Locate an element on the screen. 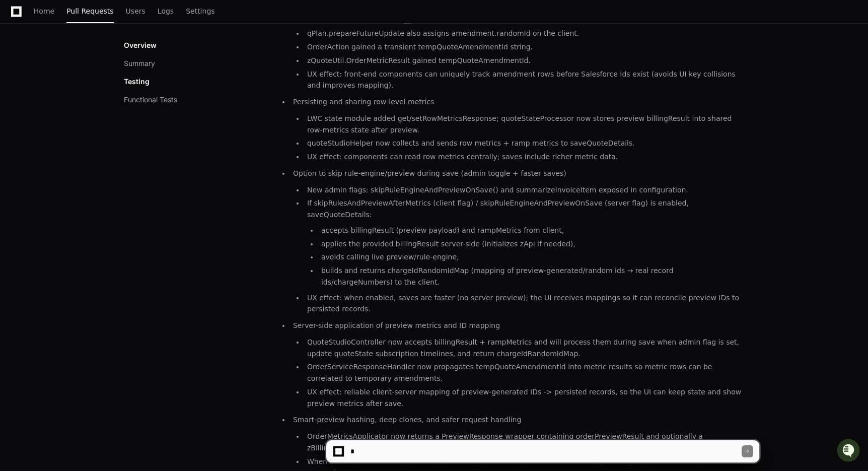  img: PlayerZero is located at coordinates (20, 20).